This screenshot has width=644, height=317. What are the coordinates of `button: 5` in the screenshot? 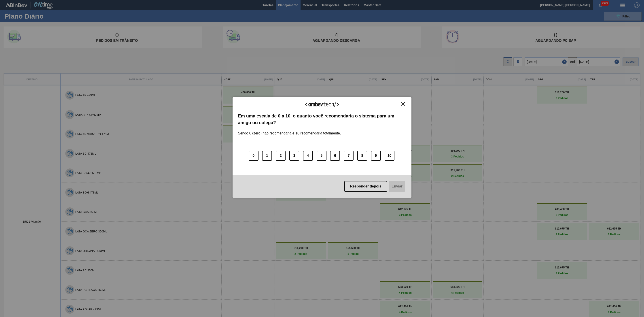 It's located at (322, 156).